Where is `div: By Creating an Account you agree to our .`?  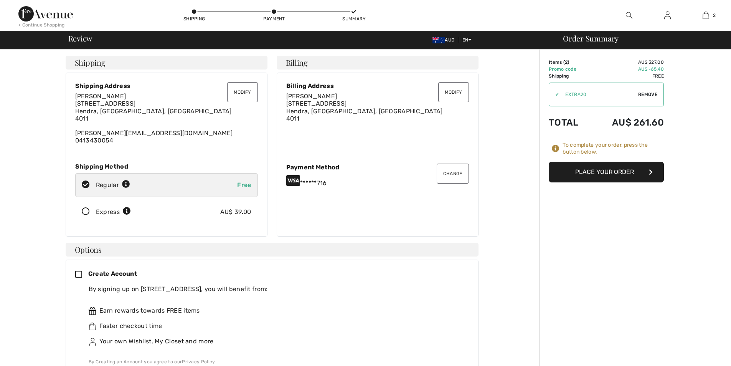
div: By Creating an Account you agree to our . is located at coordinates (275, 361).